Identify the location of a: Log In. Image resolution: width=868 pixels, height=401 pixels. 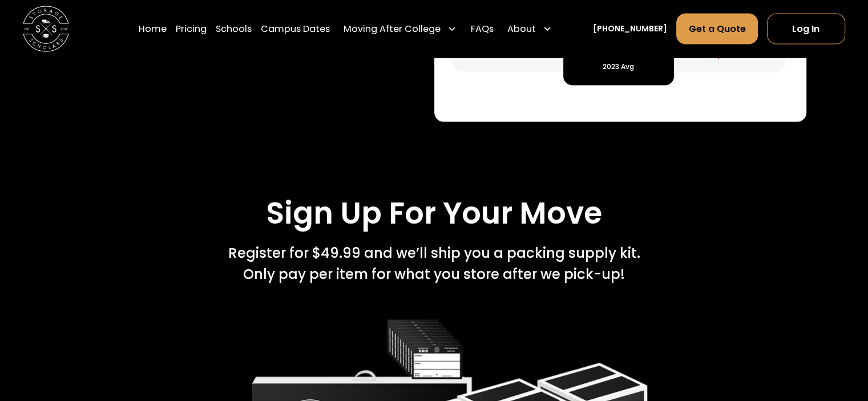
(806, 29).